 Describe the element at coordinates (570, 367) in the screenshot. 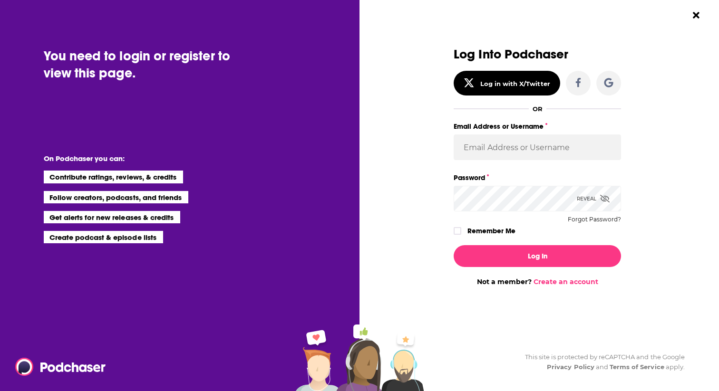

I see `a: Privacy Policy` at that location.